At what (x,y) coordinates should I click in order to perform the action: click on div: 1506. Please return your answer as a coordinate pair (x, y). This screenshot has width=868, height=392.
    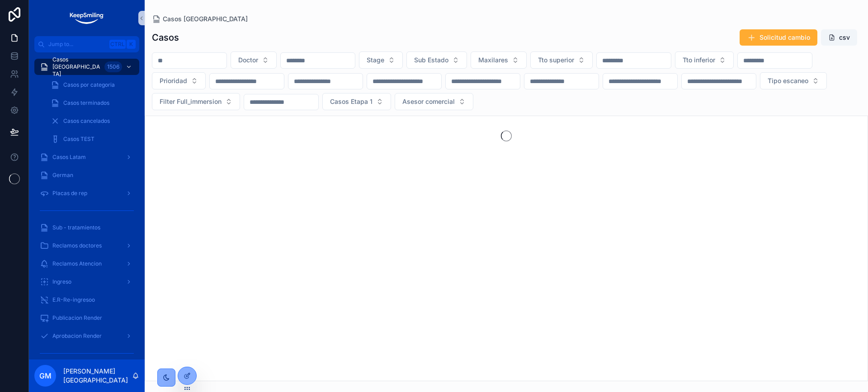
    Looking at the image, I should click on (113, 67).